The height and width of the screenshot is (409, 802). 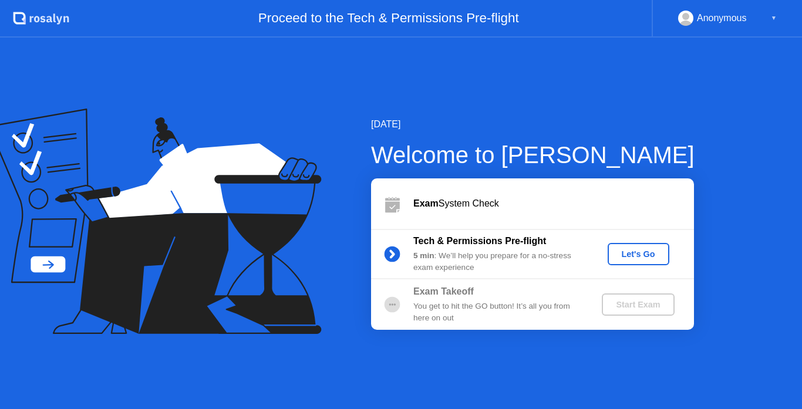 I want to click on b: Exam Takeoff, so click(x=443, y=291).